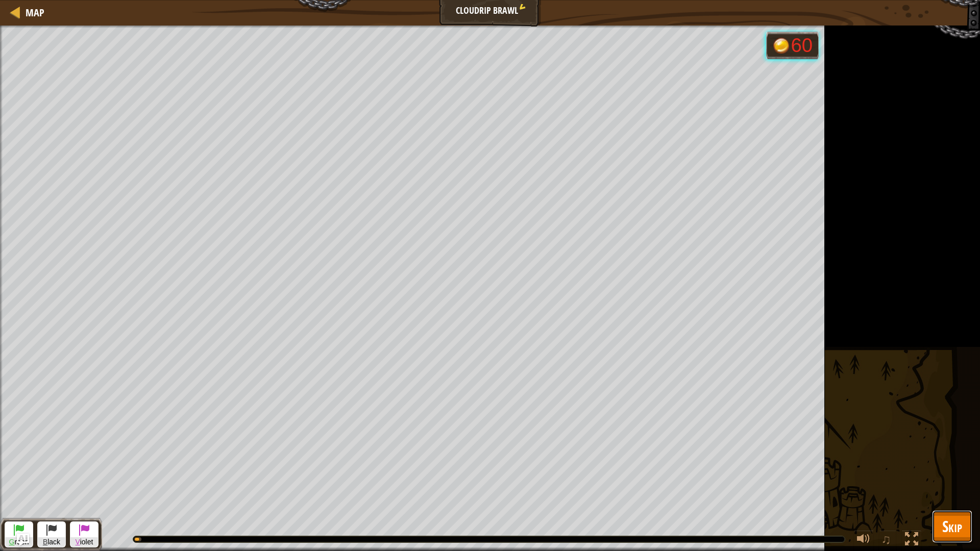  Describe the element at coordinates (801, 45) in the screenshot. I see `div: 60` at that location.